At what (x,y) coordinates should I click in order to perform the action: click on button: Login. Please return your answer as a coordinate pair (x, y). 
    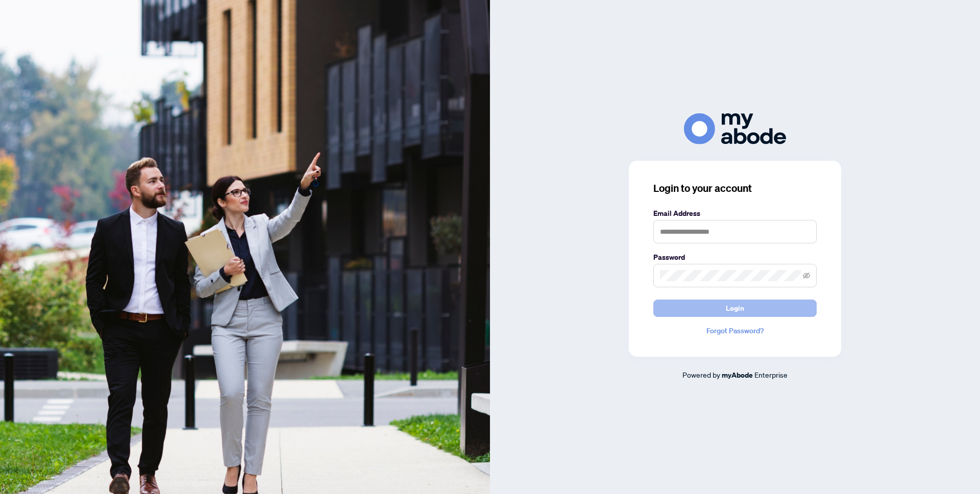
    Looking at the image, I should click on (735, 308).